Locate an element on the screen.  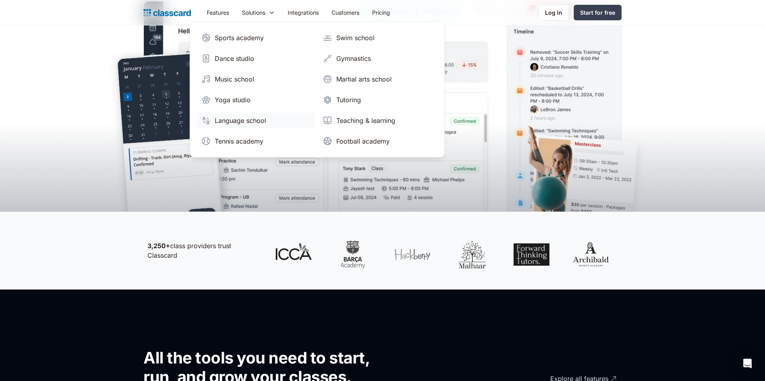
div: Dance studio is located at coordinates (234, 59).